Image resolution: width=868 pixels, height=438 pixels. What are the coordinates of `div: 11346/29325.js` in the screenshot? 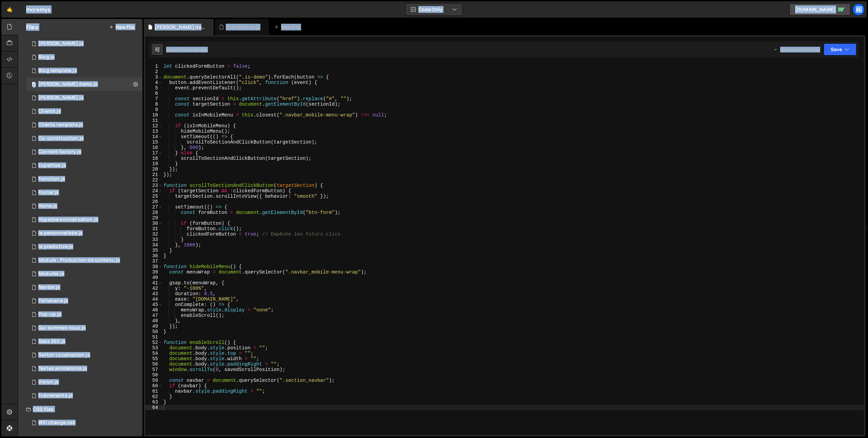 It's located at (84, 369).